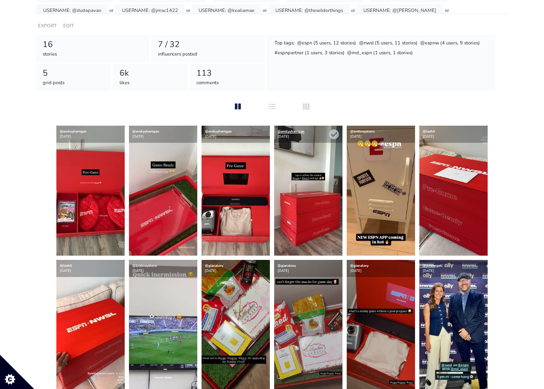  Describe the element at coordinates (227, 83) in the screenshot. I see `div: comments` at that location.